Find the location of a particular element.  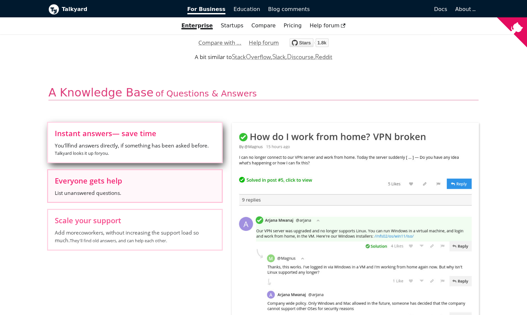

span: D is located at coordinates (289, 56).